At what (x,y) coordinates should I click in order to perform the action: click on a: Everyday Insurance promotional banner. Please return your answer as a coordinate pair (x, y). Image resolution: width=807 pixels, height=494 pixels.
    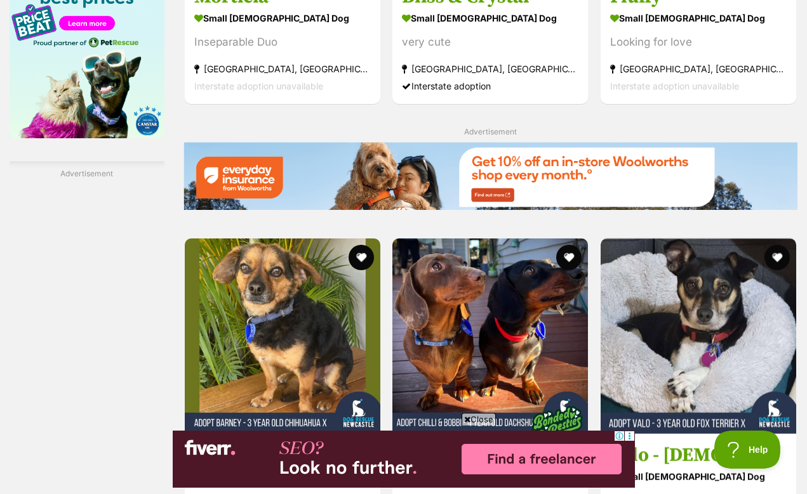
    Looking at the image, I should click on (490, 177).